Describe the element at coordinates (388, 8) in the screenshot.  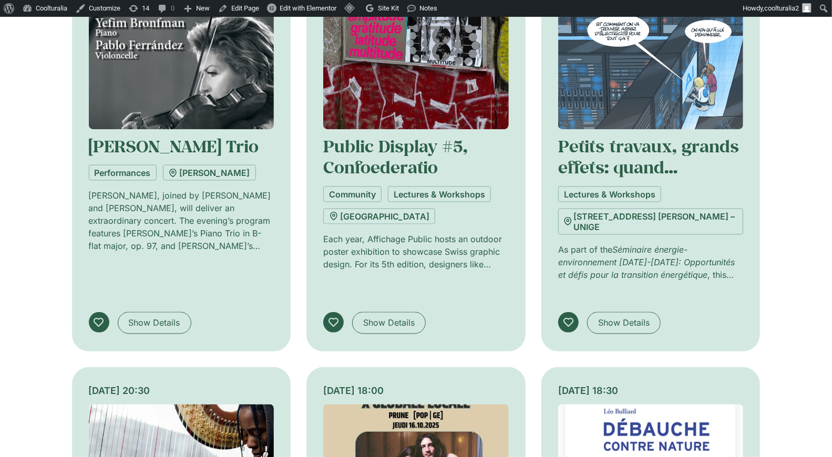
I see `span: Site Kit` at that location.